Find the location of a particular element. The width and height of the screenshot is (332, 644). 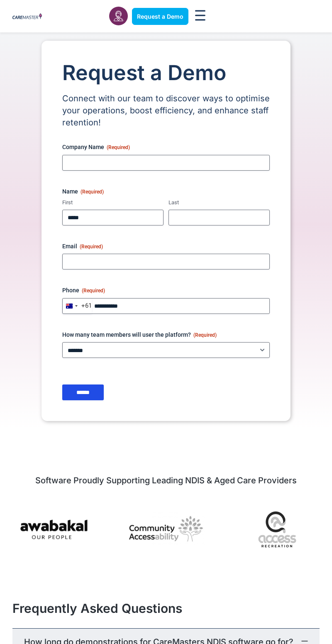

div: 7 / 7 is located at coordinates (278, 530).